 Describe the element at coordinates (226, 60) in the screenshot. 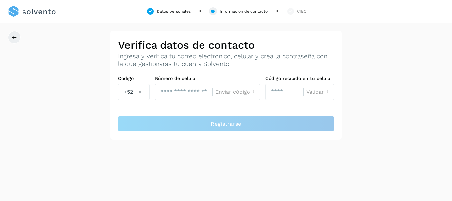

I see `p: Ingresa y verifica tu correo electrónico, celular y crea la contraseña con la que gestionarás tu ...` at that location.